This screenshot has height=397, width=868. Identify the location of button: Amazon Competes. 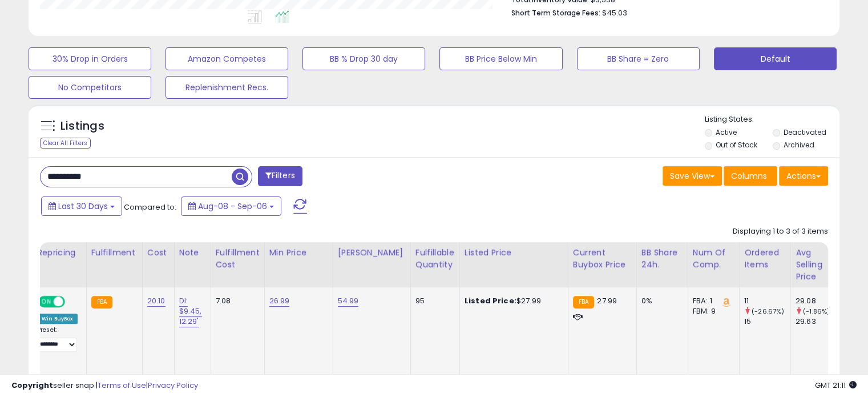
(227, 58).